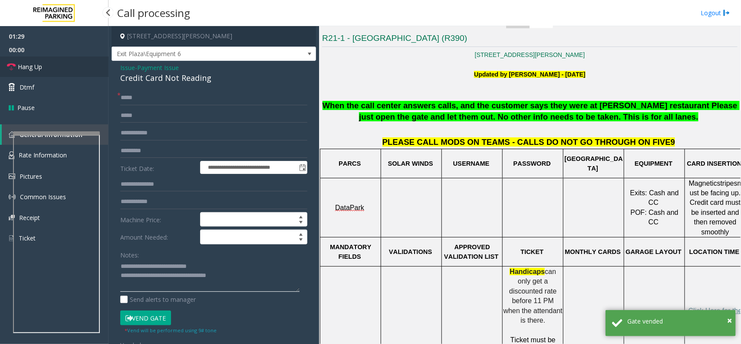 The width and height of the screenshot is (741, 344). I want to click on span: SOLAR WINDS, so click(411, 163).